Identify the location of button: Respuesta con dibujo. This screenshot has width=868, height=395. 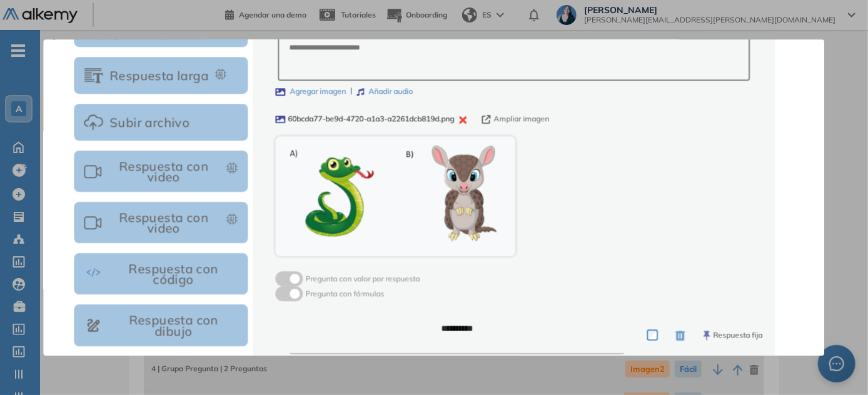
(161, 326).